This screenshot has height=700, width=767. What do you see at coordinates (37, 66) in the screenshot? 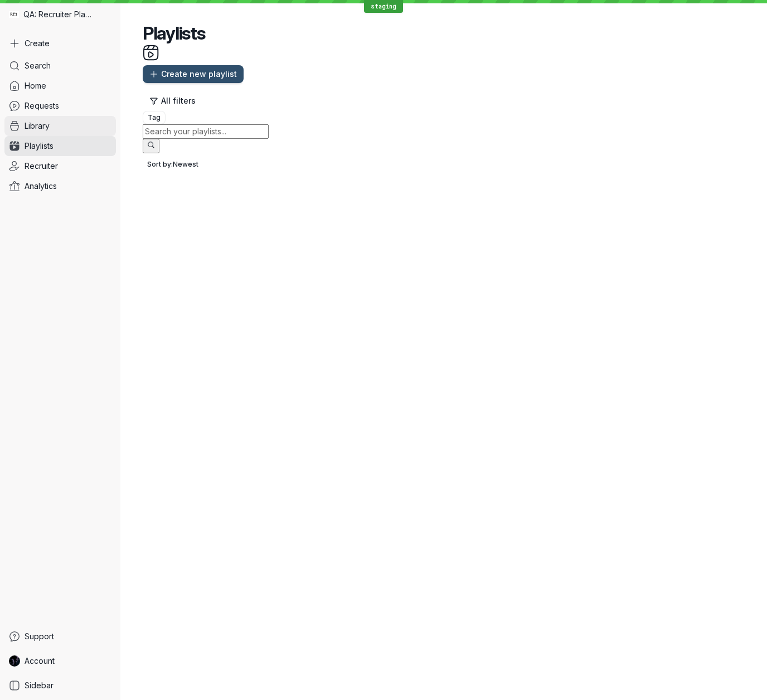
I see `span: Search` at bounding box center [37, 66].